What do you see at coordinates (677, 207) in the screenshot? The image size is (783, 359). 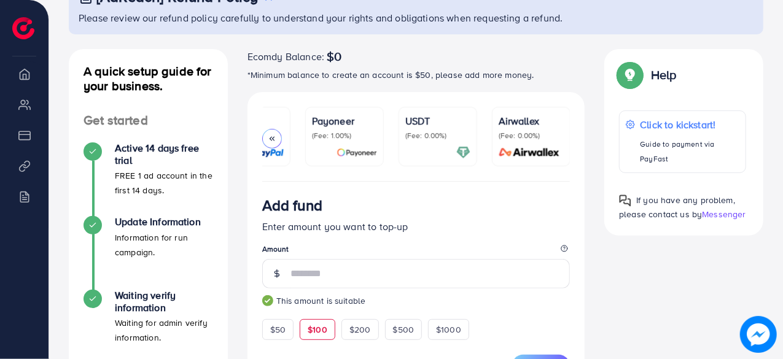 I see `span: If you have any problem, please contact us by` at bounding box center [677, 207].